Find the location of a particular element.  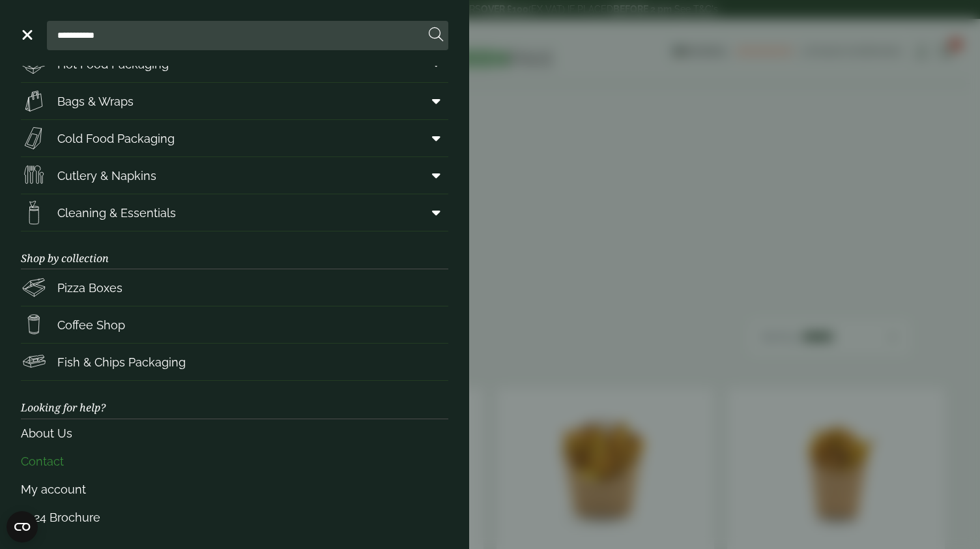

a: Coffee Shop is located at coordinates (234, 325).